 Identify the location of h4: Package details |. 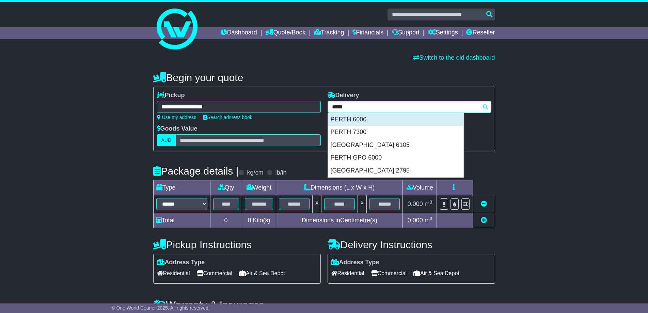
(196, 171).